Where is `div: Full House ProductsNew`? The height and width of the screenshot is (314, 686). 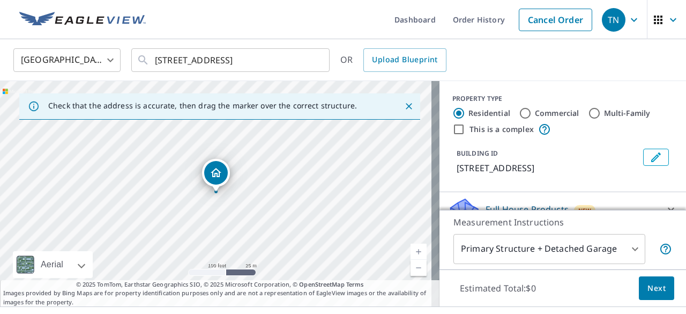 div: Full House ProductsNew is located at coordinates (563, 209).